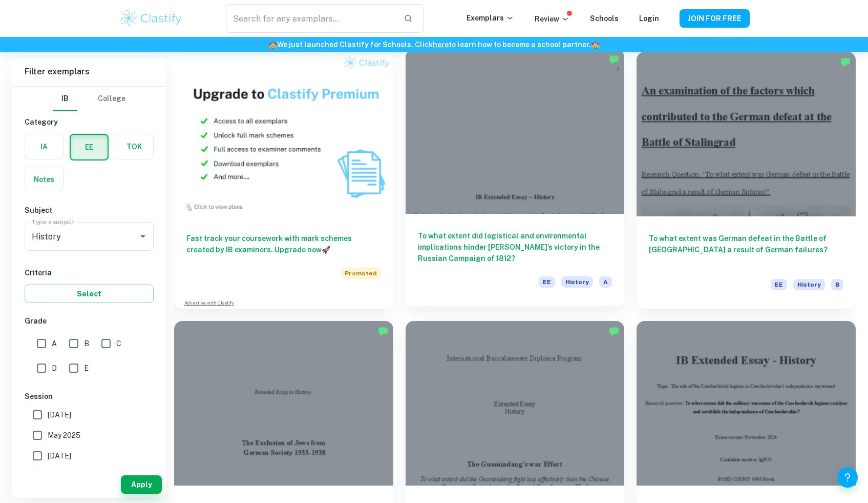 This screenshot has width=868, height=503. I want to click on h6: Session, so click(90, 396).